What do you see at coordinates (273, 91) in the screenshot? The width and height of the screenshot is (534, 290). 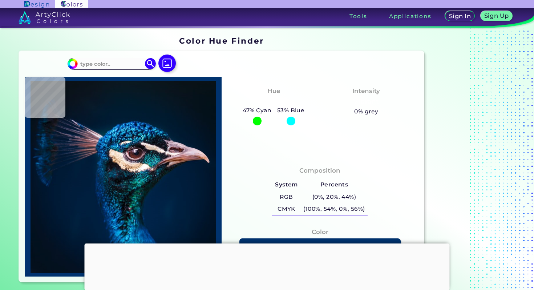 I see `h4: Hue` at bounding box center [273, 91].